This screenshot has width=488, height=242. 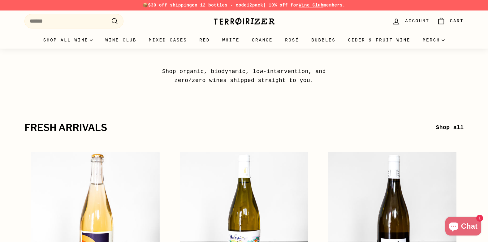 What do you see at coordinates (168, 40) in the screenshot?
I see `a: Mixed Cases` at bounding box center [168, 40].